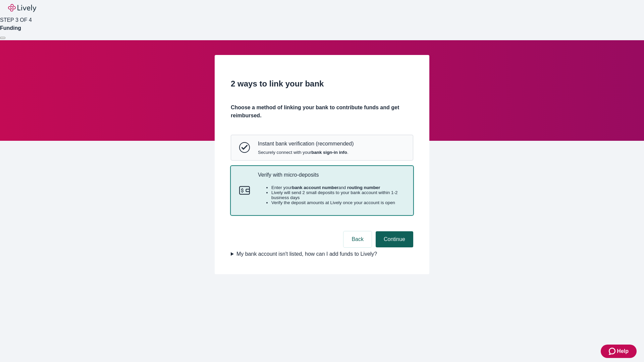  I want to click on strong: routing number, so click(363, 188).